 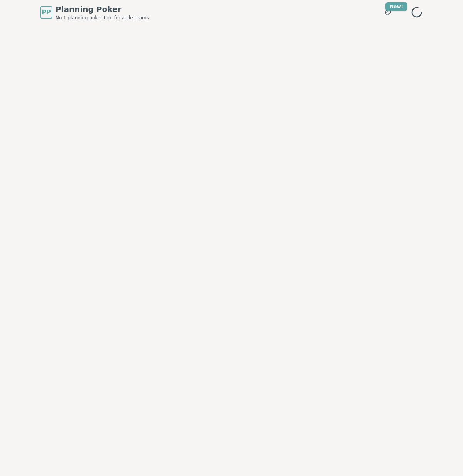 What do you see at coordinates (396, 7) in the screenshot?
I see `div: New!` at bounding box center [396, 7].